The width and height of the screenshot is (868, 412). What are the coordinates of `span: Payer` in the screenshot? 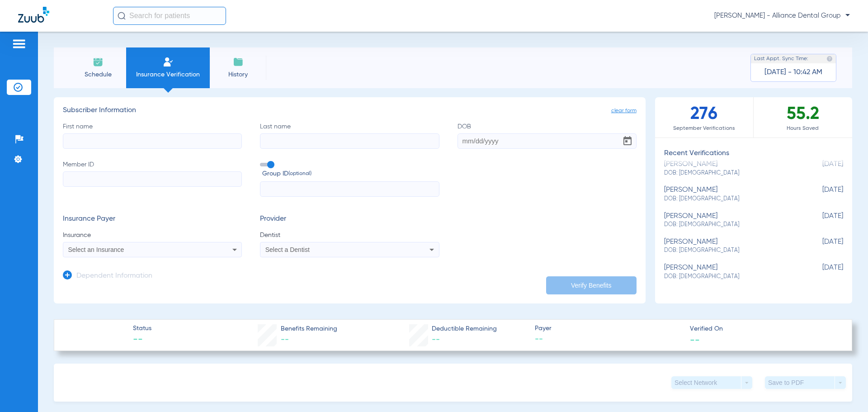 It's located at (609, 328).